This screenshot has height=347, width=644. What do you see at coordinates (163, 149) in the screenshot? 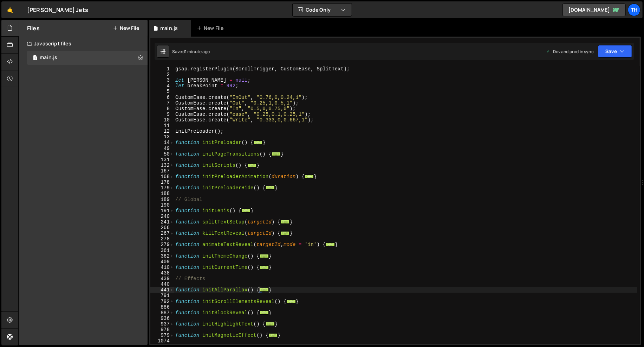
I see `div: 49` at bounding box center [163, 149].